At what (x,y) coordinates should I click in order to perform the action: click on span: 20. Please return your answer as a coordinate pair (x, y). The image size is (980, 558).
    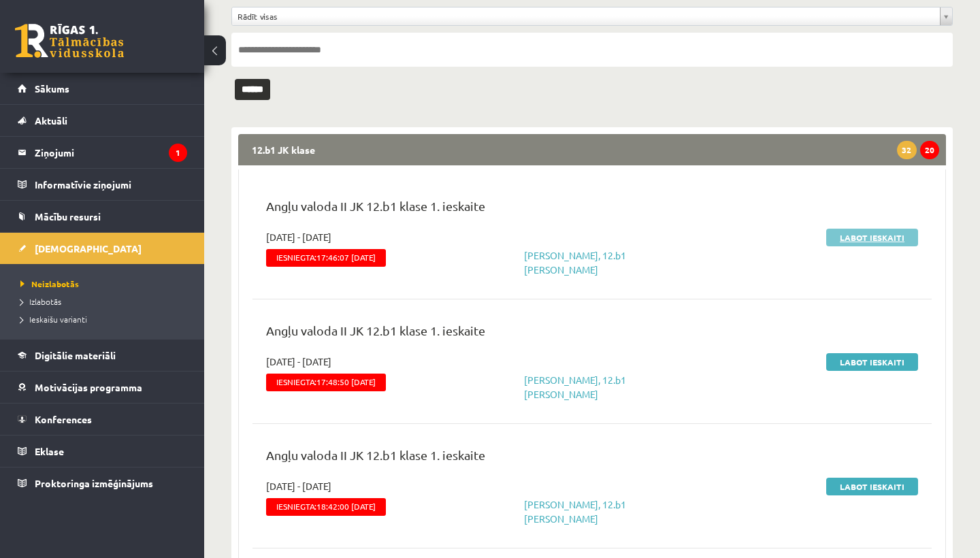
    Looking at the image, I should click on (930, 150).